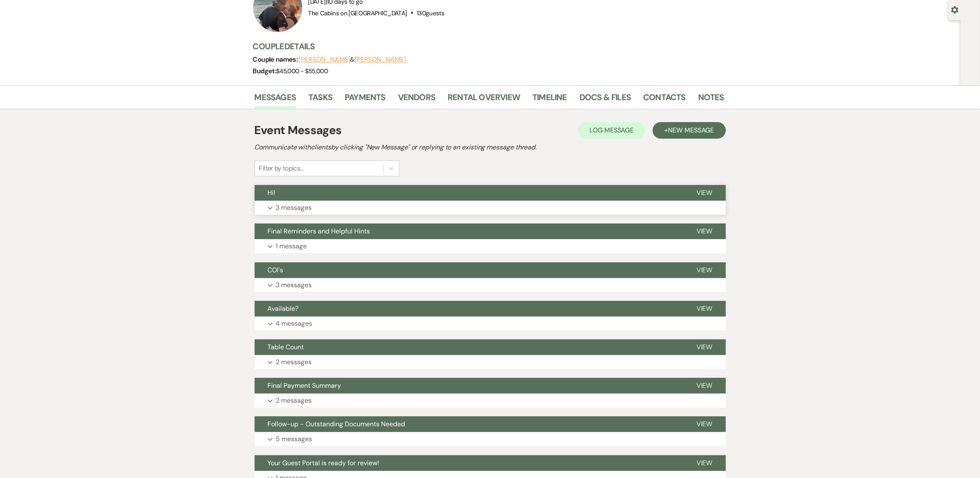 The image size is (980, 478). What do you see at coordinates (286, 347) in the screenshot?
I see `span: Table Count` at bounding box center [286, 347].